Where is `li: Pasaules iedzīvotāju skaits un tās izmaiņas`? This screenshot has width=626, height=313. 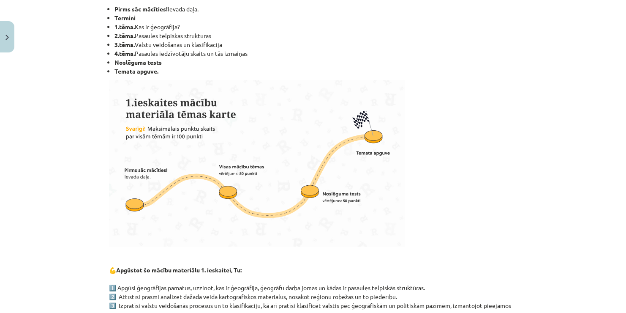 li: Pasaules iedzīvotāju skaits un tās izmaiņas is located at coordinates (316, 53).